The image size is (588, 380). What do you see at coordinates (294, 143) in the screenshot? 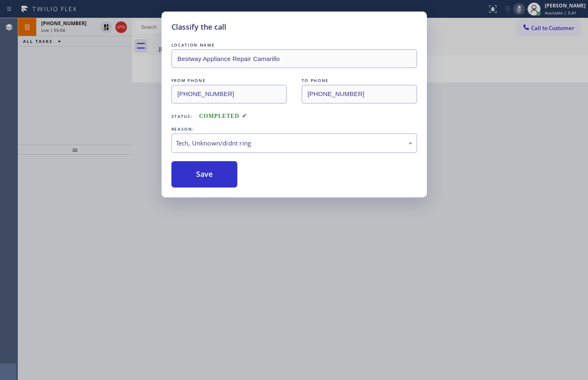
I see `div: Tech, Unknown/didnt ring` at bounding box center [294, 143].